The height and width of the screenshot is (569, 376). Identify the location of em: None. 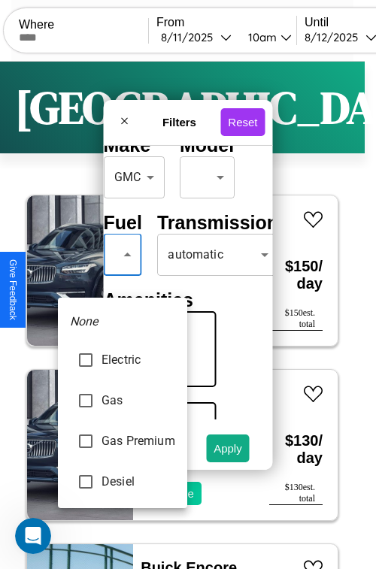
(84, 322).